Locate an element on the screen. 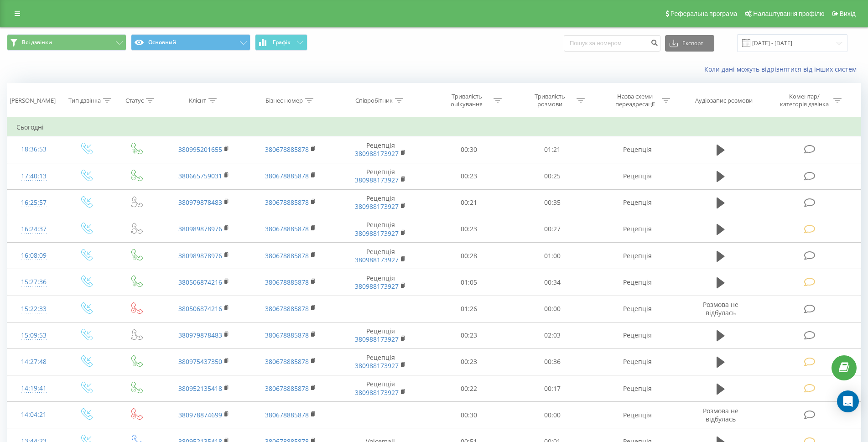 The height and width of the screenshot is (442, 868). div: 14:04:21 is located at coordinates (34, 415).